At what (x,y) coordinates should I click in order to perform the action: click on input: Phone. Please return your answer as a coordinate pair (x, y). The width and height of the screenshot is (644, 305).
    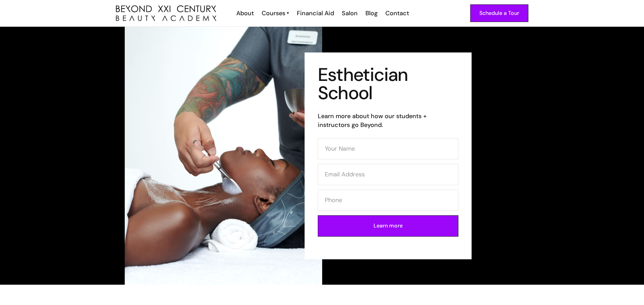
    Looking at the image, I should click on (388, 200).